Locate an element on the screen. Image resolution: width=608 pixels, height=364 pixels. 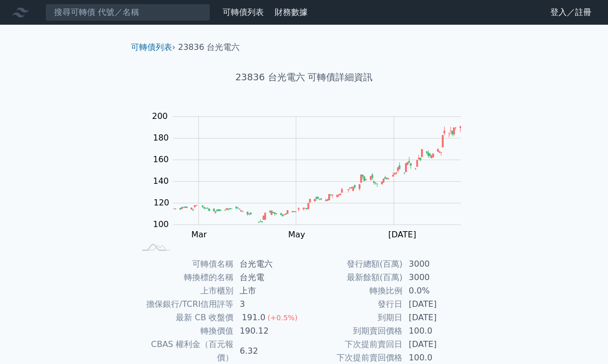
td: 發行日 is located at coordinates (353, 304).